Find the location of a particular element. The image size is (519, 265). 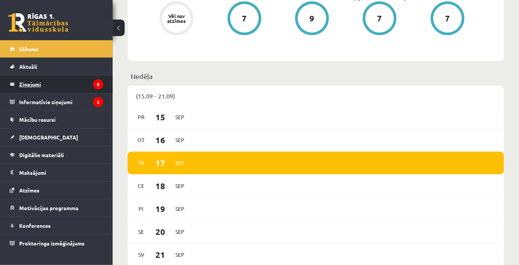

span: Ce is located at coordinates (141, 186).